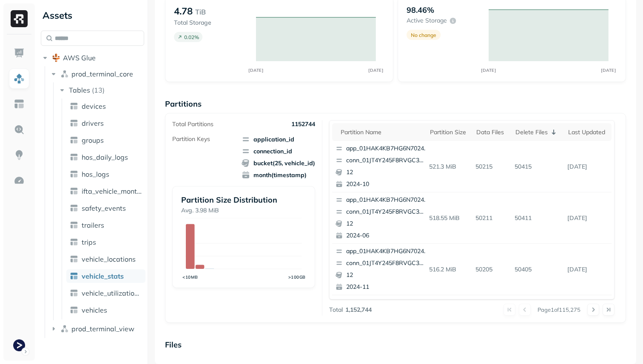 The height and width of the screenshot is (364, 643). Describe the element at coordinates (93, 225) in the screenshot. I see `span: trailers` at that location.